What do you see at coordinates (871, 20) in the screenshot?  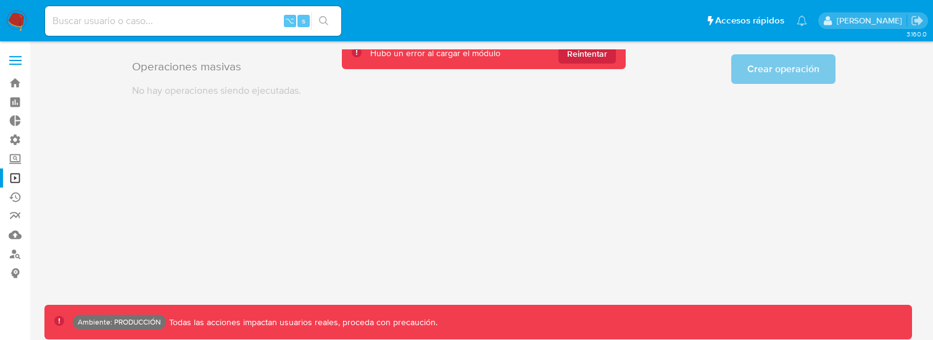 I see `p: ramiro.carbonell@mercadolibre.com.co` at bounding box center [871, 20].